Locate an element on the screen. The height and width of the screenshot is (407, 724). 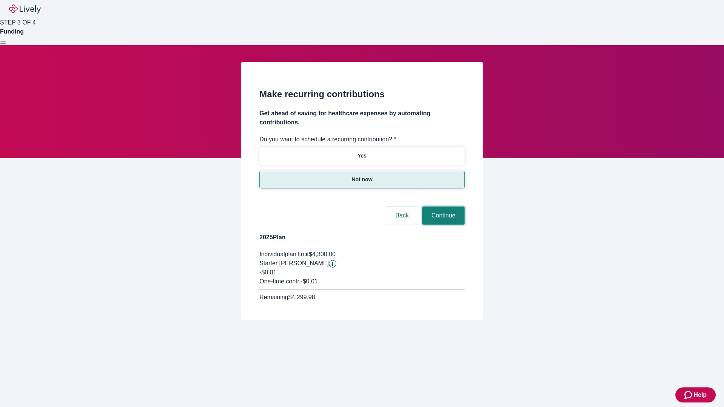
span: Individual plan limit is located at coordinates (284, 254).